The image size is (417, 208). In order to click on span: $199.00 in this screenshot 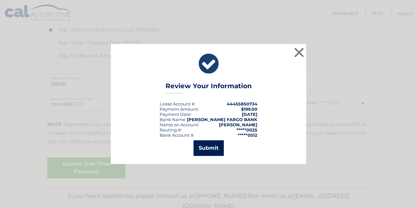, I will do `click(249, 109)`.